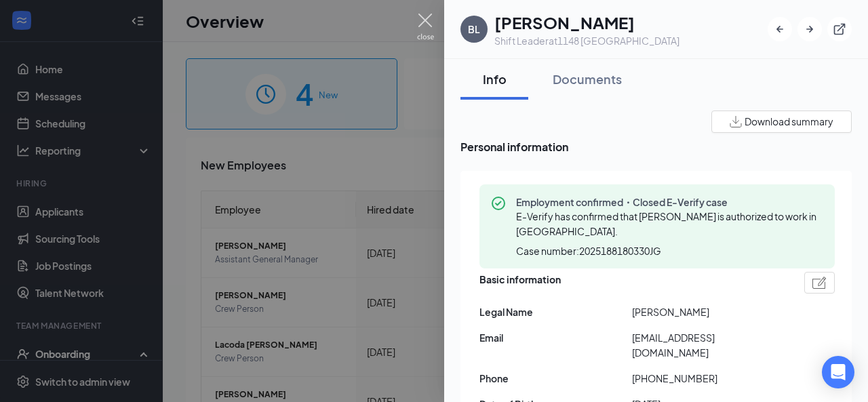  I want to click on div: Info, so click(494, 78).